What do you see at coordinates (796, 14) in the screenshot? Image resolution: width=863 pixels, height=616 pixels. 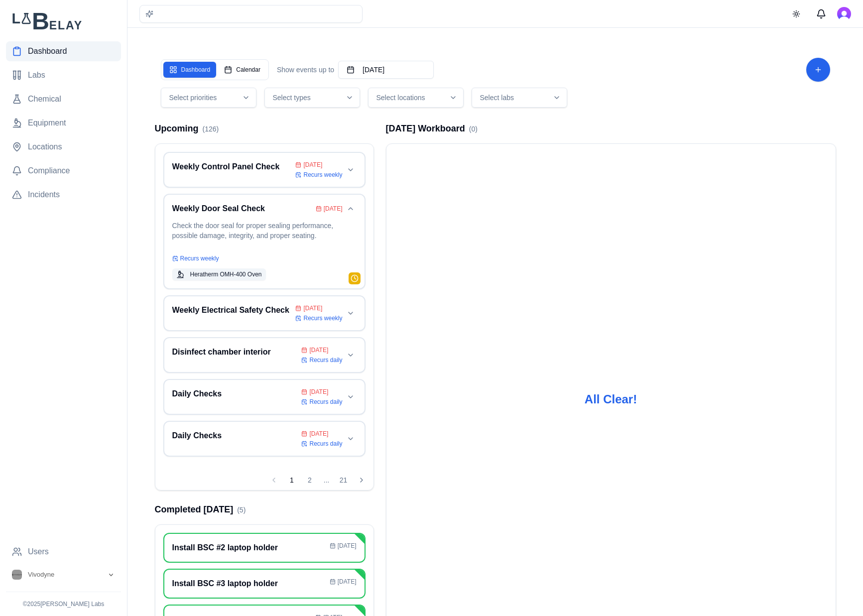 I see `button: Toggle theme` at bounding box center [796, 14].